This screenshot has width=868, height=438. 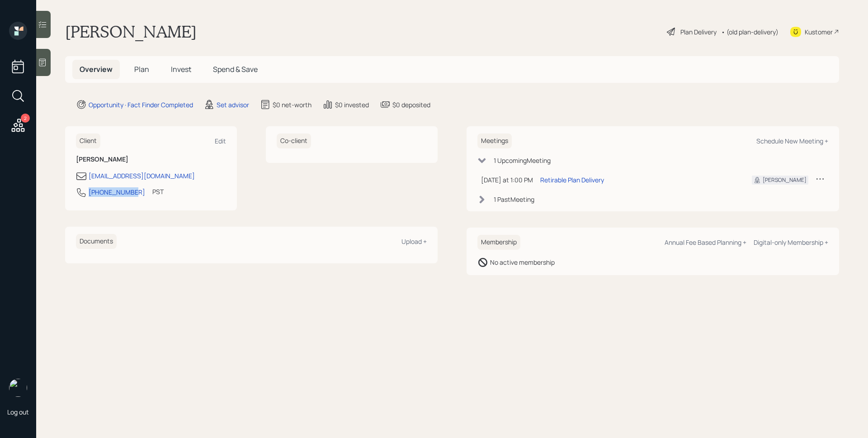 What do you see at coordinates (294, 141) in the screenshot?
I see `h6: Co-client` at bounding box center [294, 141].